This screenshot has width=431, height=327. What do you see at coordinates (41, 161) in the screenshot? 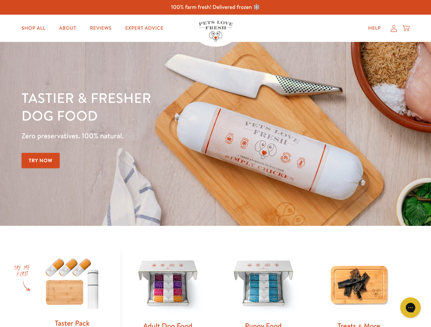
I see `a: Try Now` at bounding box center [41, 161].